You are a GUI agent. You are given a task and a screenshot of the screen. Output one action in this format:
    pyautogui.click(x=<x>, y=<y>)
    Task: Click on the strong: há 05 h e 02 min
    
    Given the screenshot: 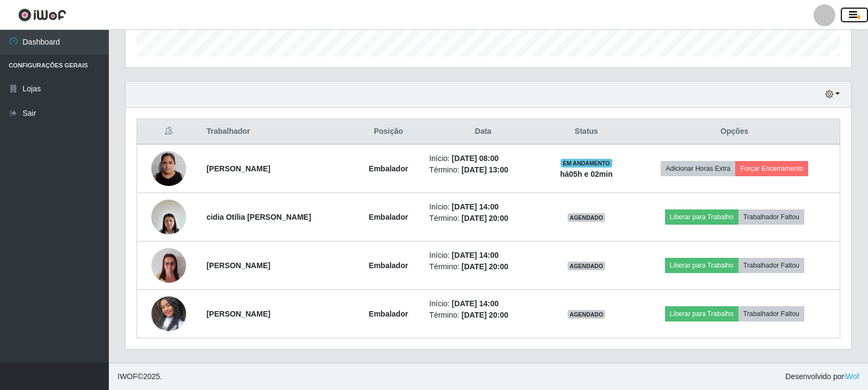 What is the action you would take?
    pyautogui.click(x=586, y=174)
    